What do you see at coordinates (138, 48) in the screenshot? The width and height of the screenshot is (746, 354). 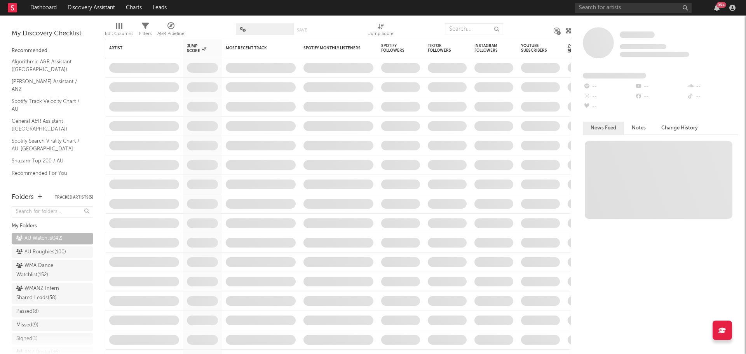 I see `div: Artist` at bounding box center [138, 48].